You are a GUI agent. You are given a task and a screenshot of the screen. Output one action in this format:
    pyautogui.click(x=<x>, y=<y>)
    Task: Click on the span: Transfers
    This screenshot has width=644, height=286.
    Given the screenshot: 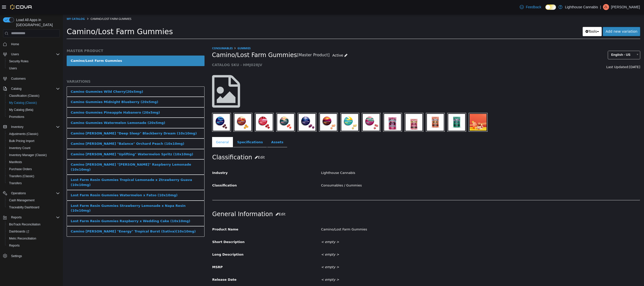 What is the action you would take?
    pyautogui.click(x=15, y=183)
    